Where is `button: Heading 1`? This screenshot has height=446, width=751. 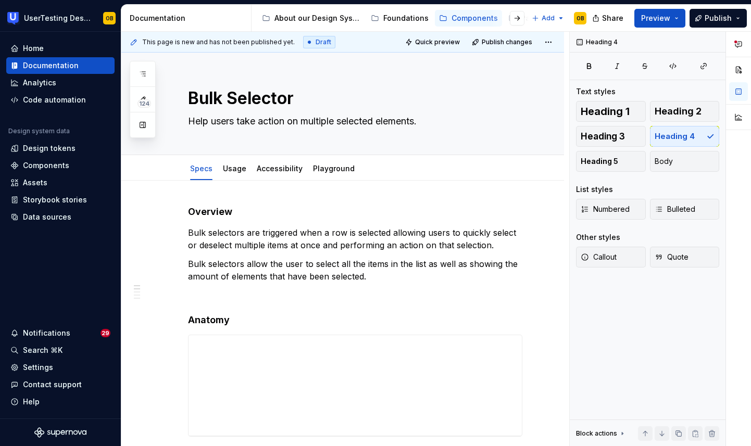 button: Heading 1 is located at coordinates (611, 111).